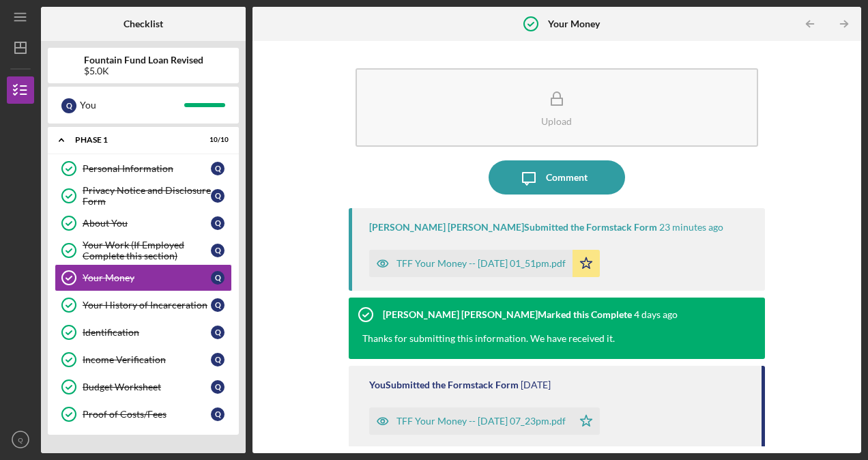  Describe the element at coordinates (147, 196) in the screenshot. I see `div: Privacy Notice and Disclosure Form` at that location.